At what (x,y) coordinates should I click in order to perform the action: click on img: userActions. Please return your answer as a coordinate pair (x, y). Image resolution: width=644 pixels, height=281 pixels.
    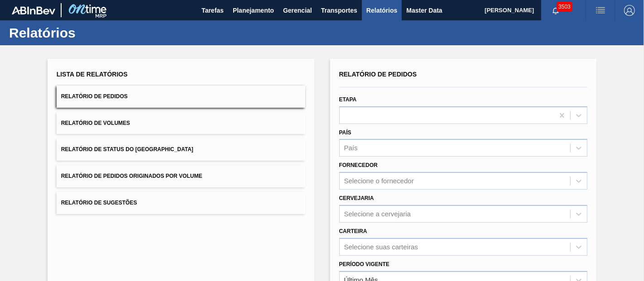
    Looking at the image, I should click on (600, 11).